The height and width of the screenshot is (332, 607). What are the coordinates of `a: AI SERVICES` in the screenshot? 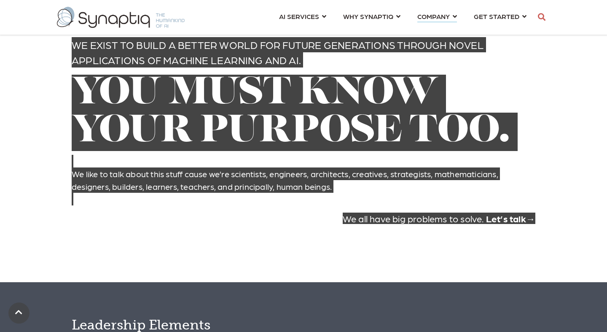 It's located at (302, 16).